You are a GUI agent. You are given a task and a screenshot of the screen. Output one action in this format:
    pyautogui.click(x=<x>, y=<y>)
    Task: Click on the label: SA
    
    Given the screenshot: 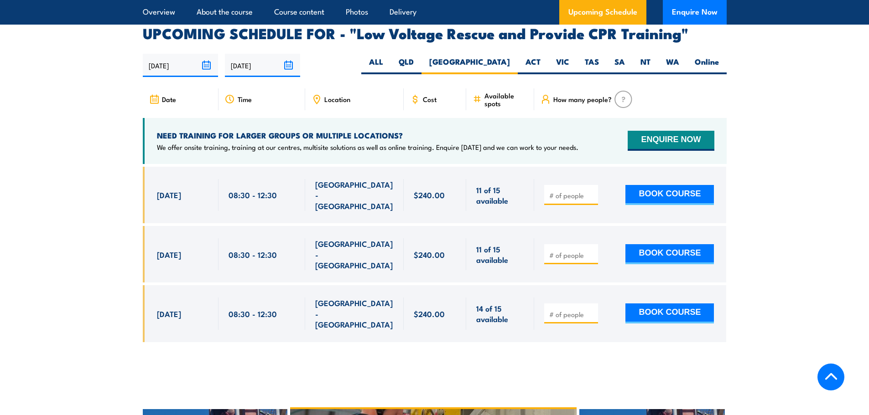 What is the action you would take?
    pyautogui.click(x=619, y=65)
    